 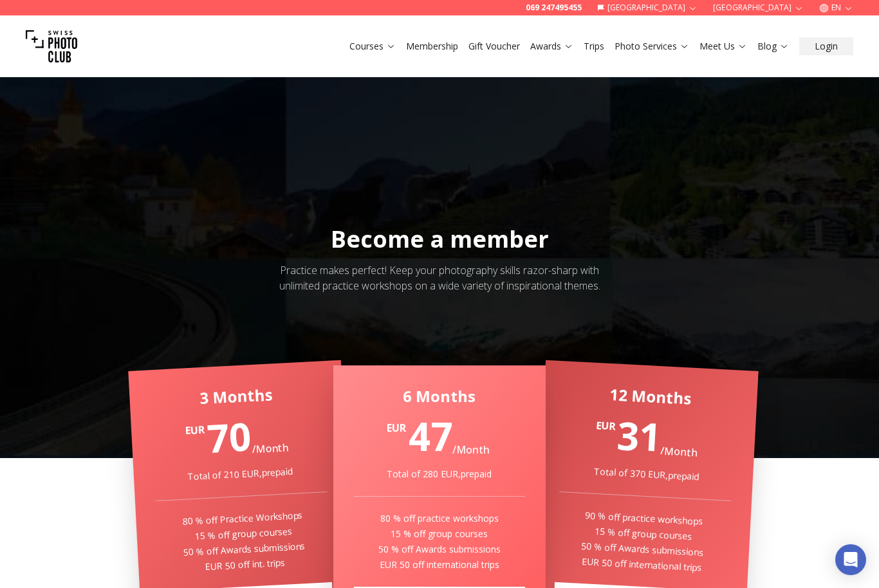 What do you see at coordinates (639, 435) in the screenshot?
I see `span: 31` at bounding box center [639, 435].